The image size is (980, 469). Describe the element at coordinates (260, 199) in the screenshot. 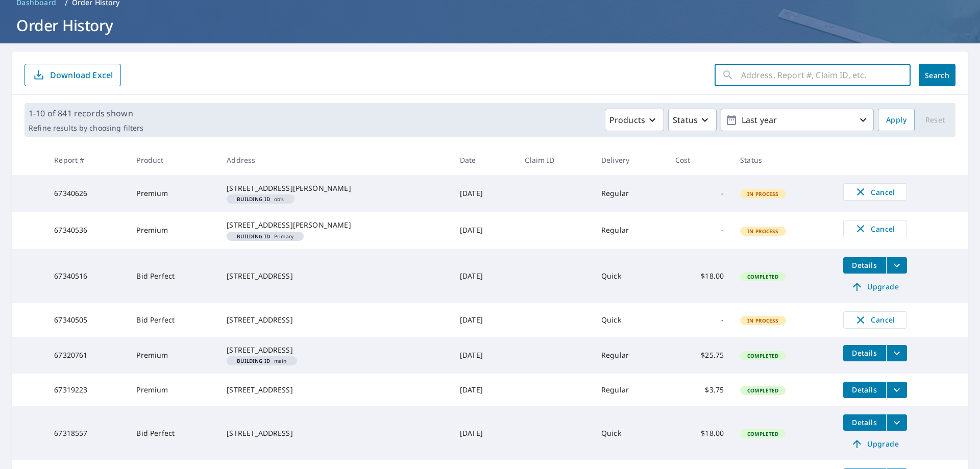

I see `span: ob's` at that location.